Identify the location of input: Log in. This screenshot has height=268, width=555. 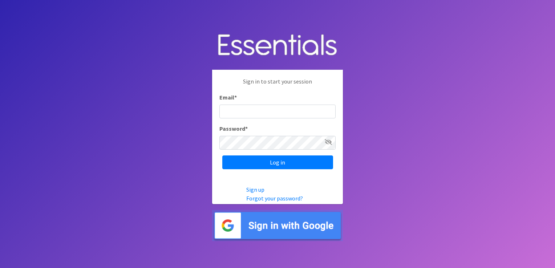
(278, 162).